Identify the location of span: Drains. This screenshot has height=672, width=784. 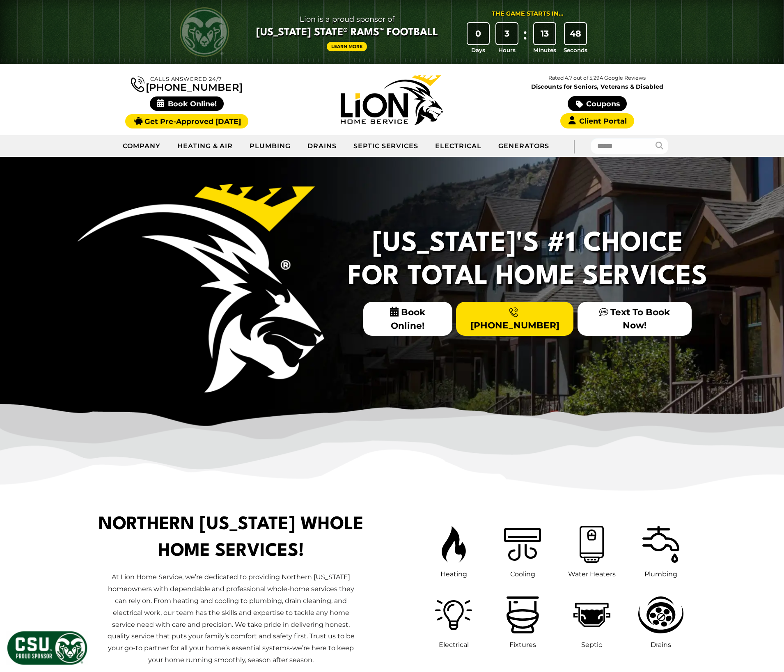
(661, 645).